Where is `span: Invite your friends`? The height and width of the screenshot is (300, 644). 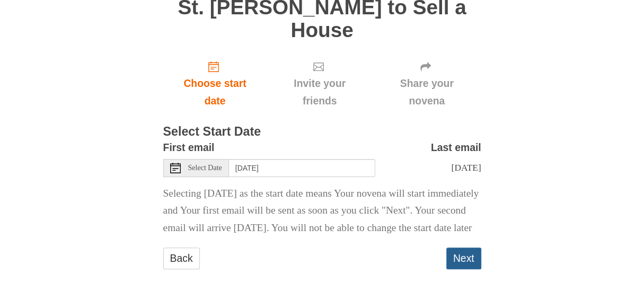 span: Invite your friends is located at coordinates (319, 92).